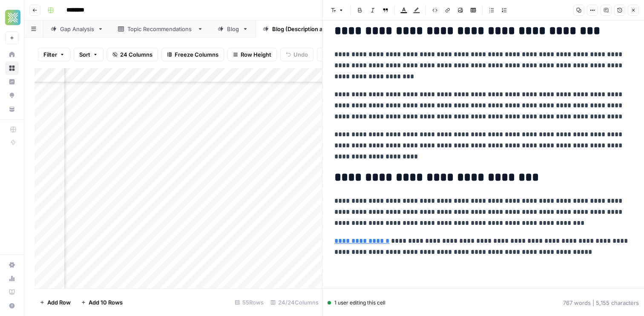 This screenshot has height=316, width=644. I want to click on a: Browse, so click(12, 68).